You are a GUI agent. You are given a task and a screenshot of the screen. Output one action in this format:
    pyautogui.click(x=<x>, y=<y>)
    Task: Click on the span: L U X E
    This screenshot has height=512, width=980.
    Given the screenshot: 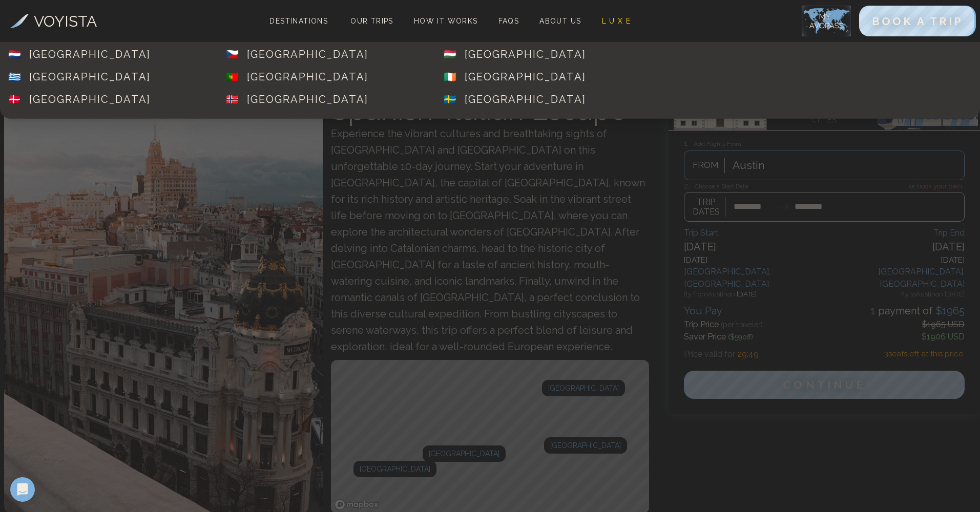 What is the action you would take?
    pyautogui.click(x=616, y=21)
    